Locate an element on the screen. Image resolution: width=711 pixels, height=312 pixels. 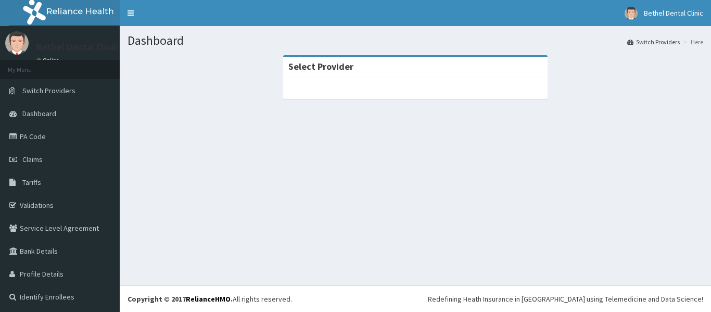
span: Bethel Dental Clinic is located at coordinates (674, 13).